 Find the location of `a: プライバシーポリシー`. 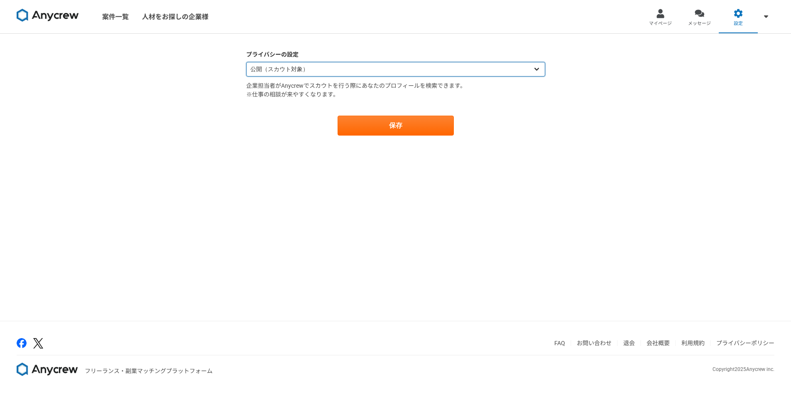

a: プライバシーポリシー is located at coordinates (746, 343).